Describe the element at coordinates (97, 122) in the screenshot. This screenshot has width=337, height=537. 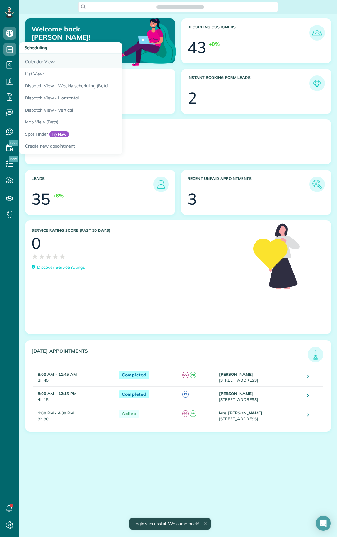
I see `a: Map View (Beta)` at that location.